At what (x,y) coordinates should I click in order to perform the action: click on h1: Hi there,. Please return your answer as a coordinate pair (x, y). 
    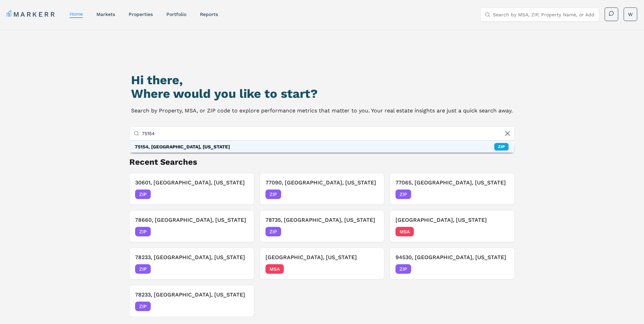
    Looking at the image, I should click on (322, 80).